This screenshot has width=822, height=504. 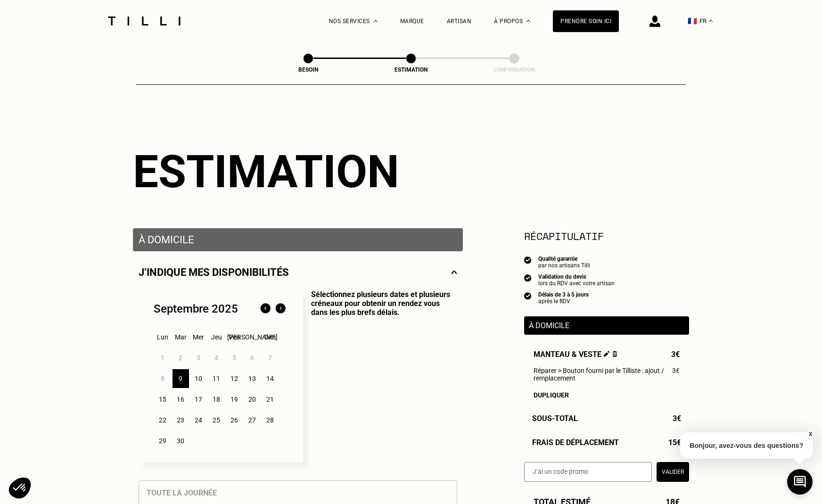 I want to click on div: 12, so click(x=234, y=379).